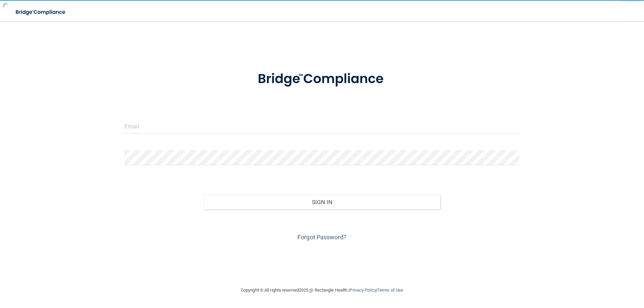 Image resolution: width=644 pixels, height=308 pixels. I want to click on input: Email, so click(322, 126).